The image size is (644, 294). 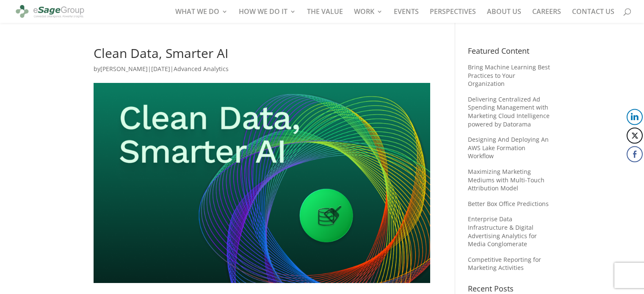 I want to click on a: WORK, so click(x=368, y=15).